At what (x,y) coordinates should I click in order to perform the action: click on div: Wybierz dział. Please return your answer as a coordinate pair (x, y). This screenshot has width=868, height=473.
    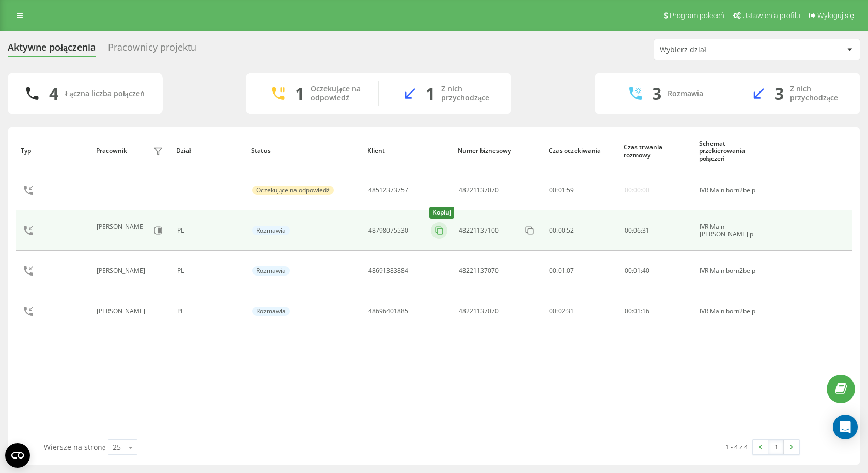
    Looking at the image, I should click on (722, 50).